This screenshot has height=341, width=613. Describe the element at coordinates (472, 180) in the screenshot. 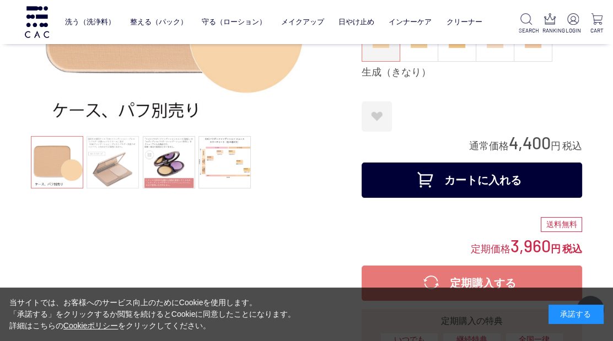

I see `button: カートに入れる` at that location.